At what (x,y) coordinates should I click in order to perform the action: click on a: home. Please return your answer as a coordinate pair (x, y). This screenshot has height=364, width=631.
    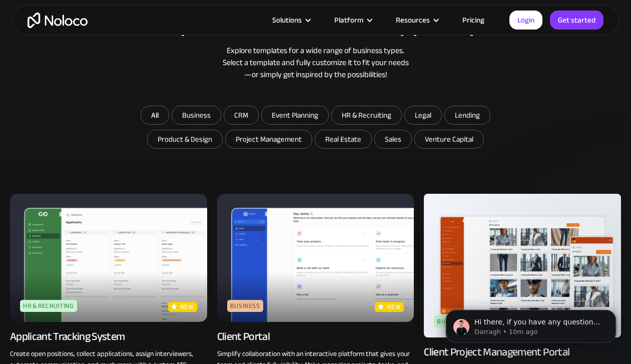
    Looking at the image, I should click on (57, 20).